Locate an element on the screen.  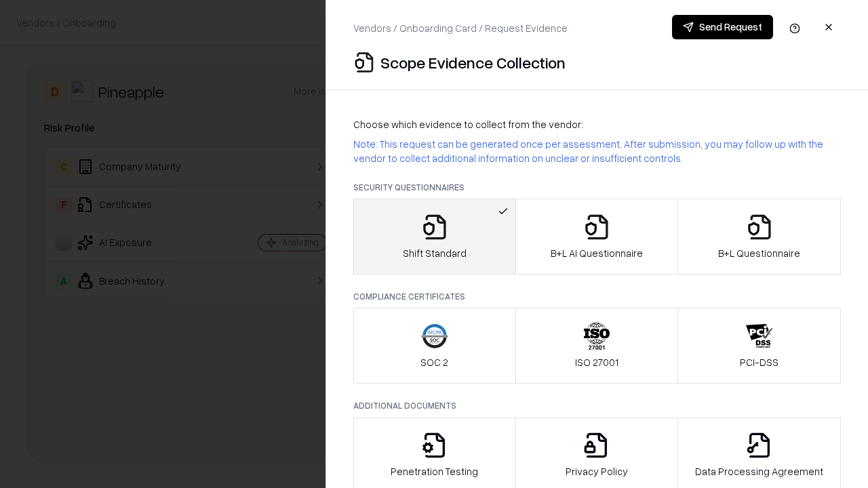
p: Data Processing Agreement is located at coordinates (759, 471).